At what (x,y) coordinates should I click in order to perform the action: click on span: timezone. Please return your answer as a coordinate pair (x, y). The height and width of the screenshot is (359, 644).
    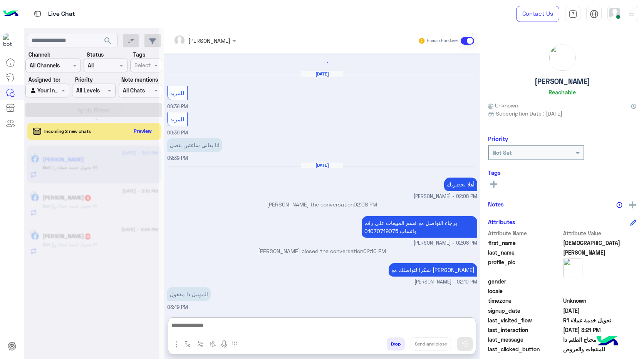
    Looking at the image, I should click on (525, 300).